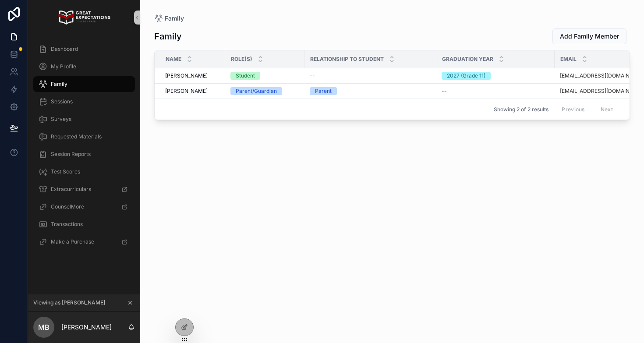 This screenshot has width=644, height=343. I want to click on a: Dashboard, so click(84, 49).